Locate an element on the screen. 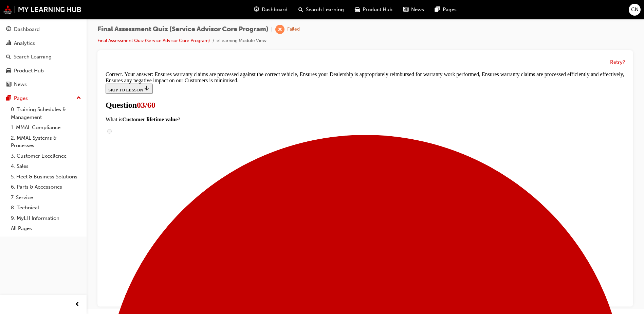  a: 7. Service is located at coordinates (46, 197).